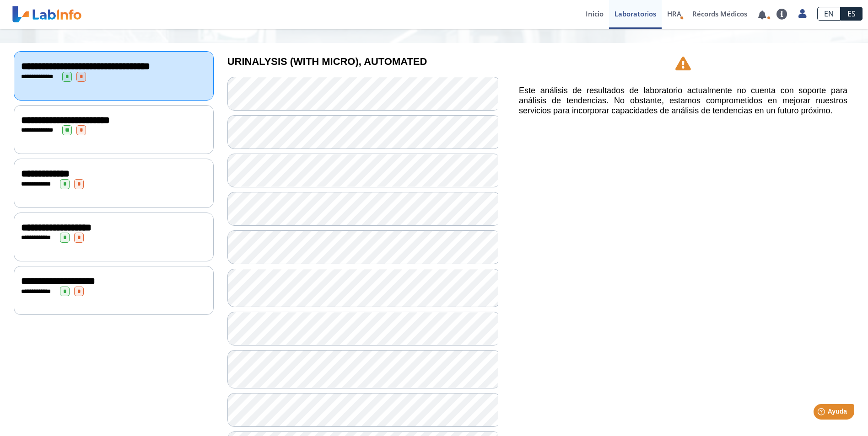 The image size is (868, 436). Describe the element at coordinates (851, 14) in the screenshot. I see `a: ES` at that location.